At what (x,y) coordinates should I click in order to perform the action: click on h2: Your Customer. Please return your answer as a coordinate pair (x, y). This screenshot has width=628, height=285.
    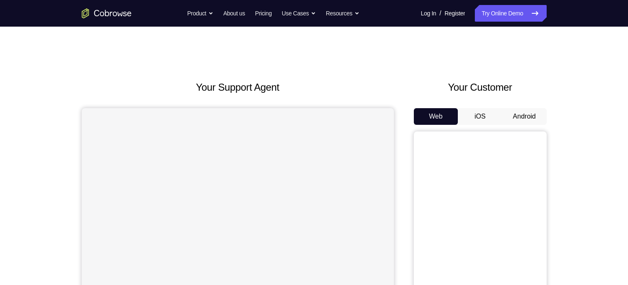
    Looking at the image, I should click on (481, 87).